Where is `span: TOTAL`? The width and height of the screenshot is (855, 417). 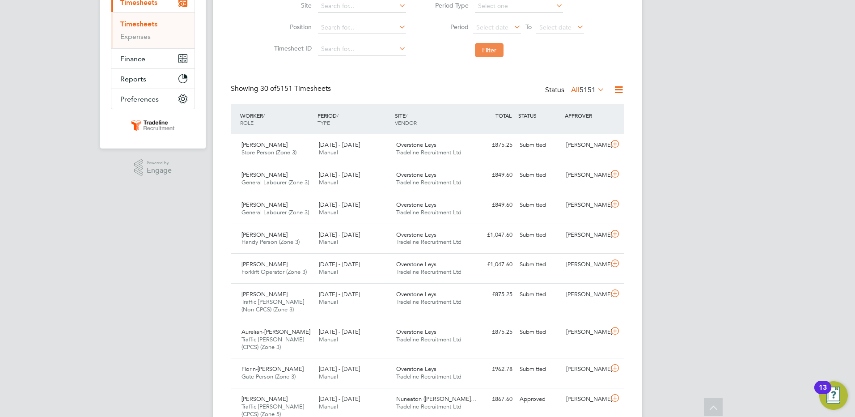 span: TOTAL is located at coordinates (503, 115).